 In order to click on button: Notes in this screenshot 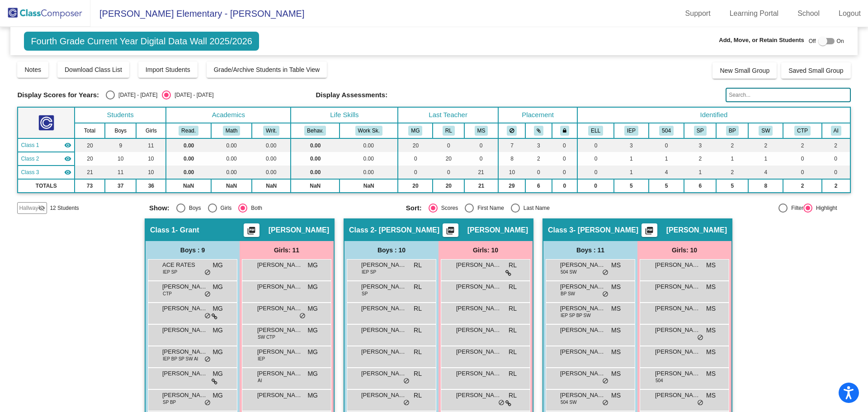, I will do `click(33, 70)`.